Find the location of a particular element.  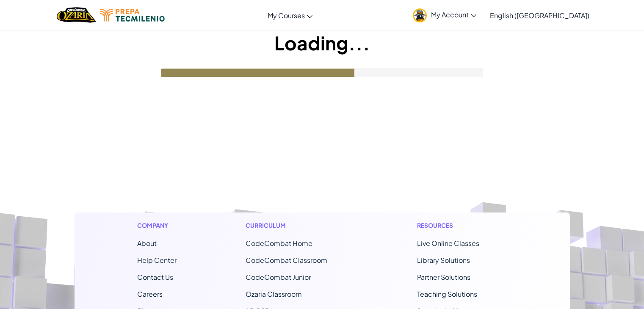

a: Ozaria Classroom is located at coordinates (273, 293).